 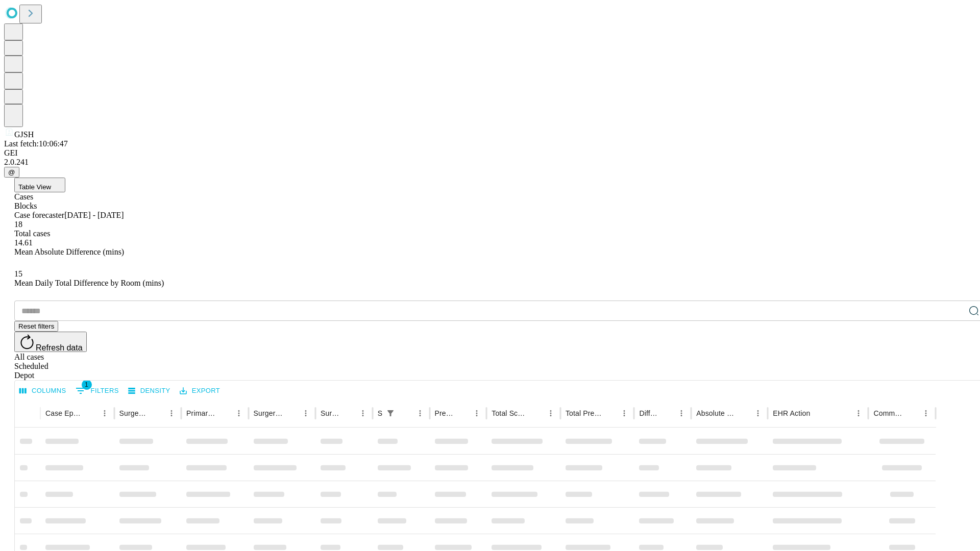 What do you see at coordinates (59, 347) in the screenshot?
I see `span: Refresh data` at bounding box center [59, 347].